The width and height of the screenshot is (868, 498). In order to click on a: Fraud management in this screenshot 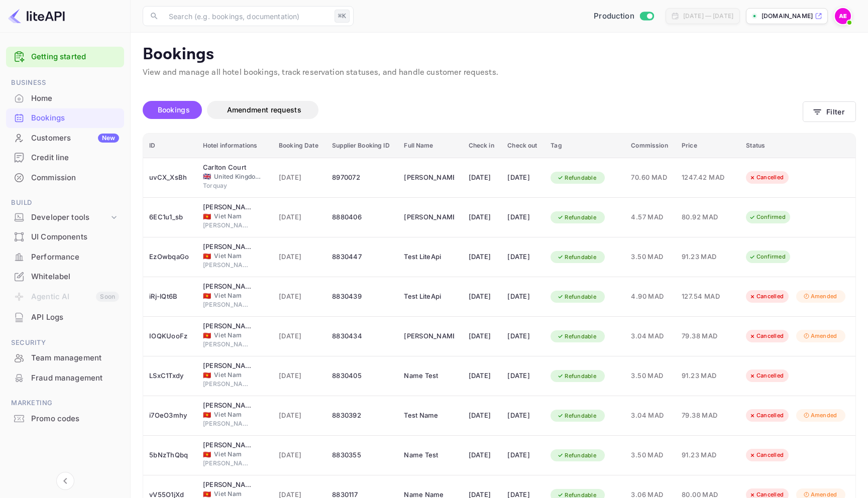, I will do `click(65, 378)`.